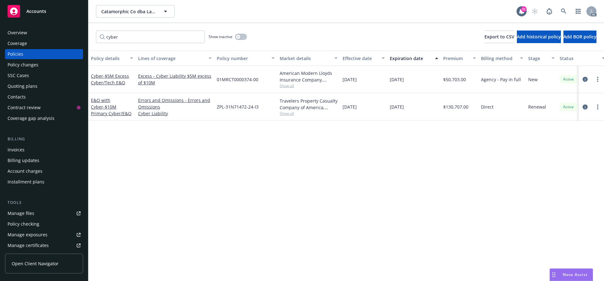  I want to click on button: Add historical policy, so click(539, 37).